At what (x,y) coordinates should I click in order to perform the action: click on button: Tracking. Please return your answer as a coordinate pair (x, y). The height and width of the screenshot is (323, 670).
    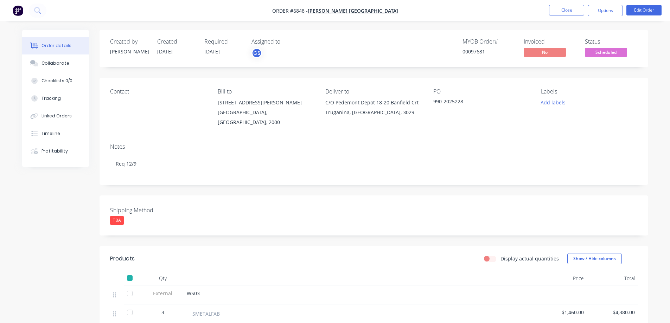
    Looking at the image, I should click on (56, 98).